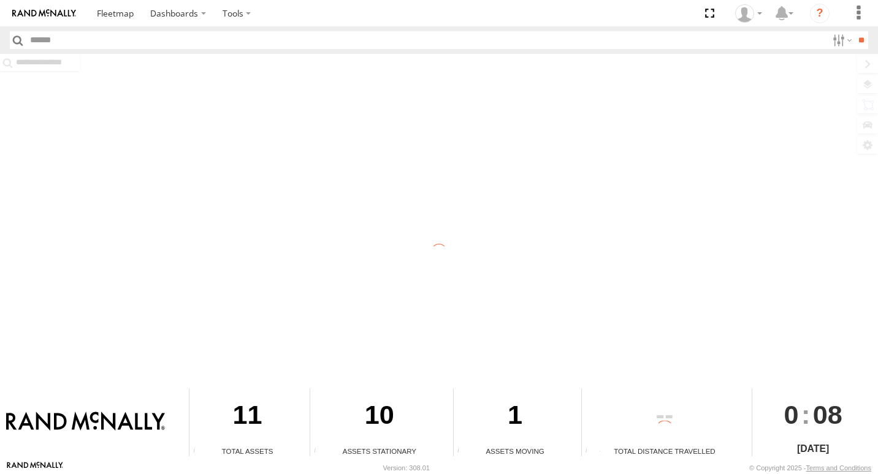 This screenshot has height=474, width=878. I want to click on div: Total number of assets current stationary., so click(319, 452).